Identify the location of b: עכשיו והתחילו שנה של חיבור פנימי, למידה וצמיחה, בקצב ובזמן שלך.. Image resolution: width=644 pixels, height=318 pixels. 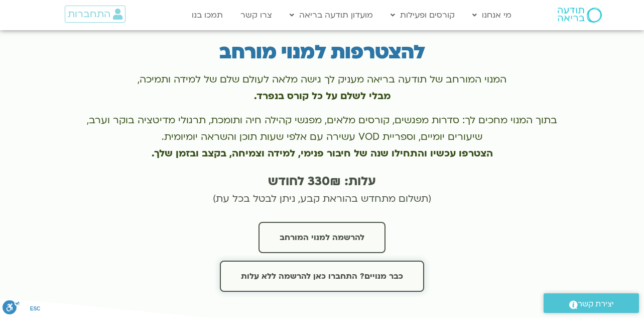
(304, 153).